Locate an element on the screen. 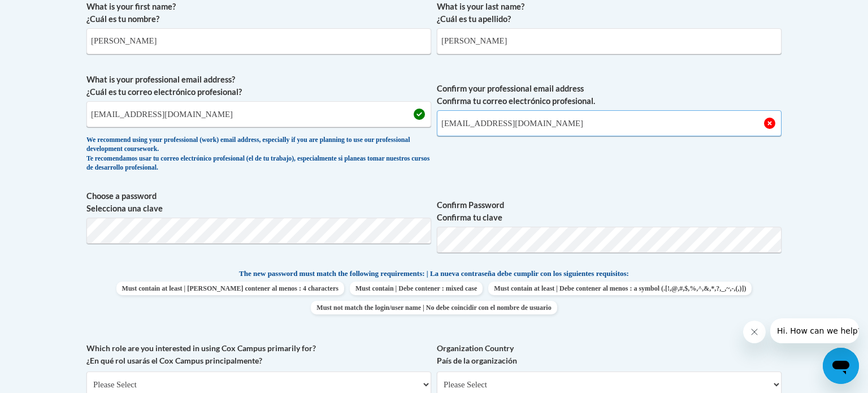  label: What is your last name? ¿Cuál es tu apellido? is located at coordinates (609, 13).